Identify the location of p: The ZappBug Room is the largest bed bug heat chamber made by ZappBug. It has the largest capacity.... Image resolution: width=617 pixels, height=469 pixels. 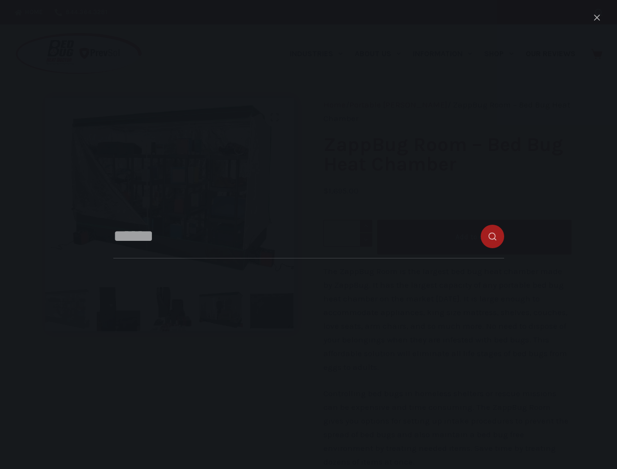
(447, 319).